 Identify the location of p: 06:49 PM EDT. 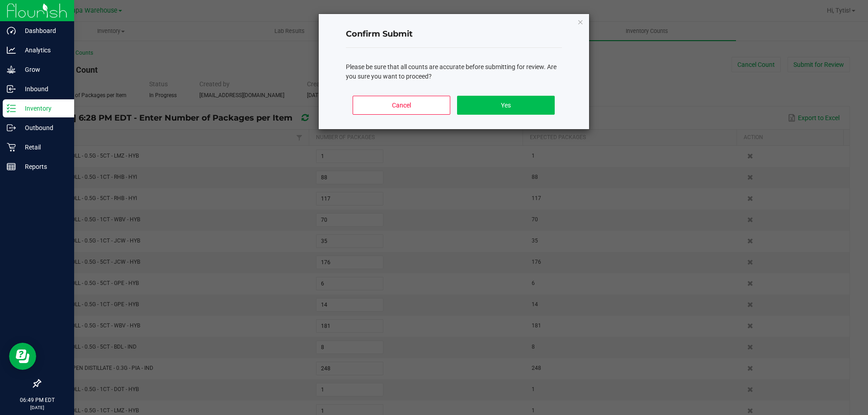
(37, 400).